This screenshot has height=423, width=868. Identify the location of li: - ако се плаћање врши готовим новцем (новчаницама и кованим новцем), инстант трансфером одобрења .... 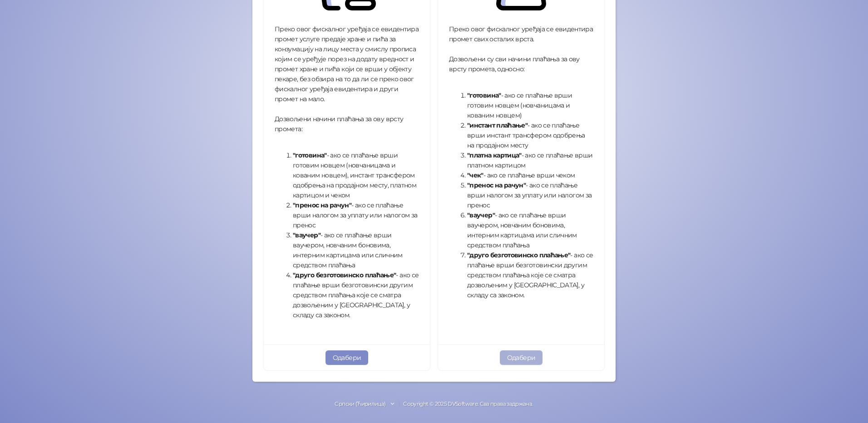
(356, 175).